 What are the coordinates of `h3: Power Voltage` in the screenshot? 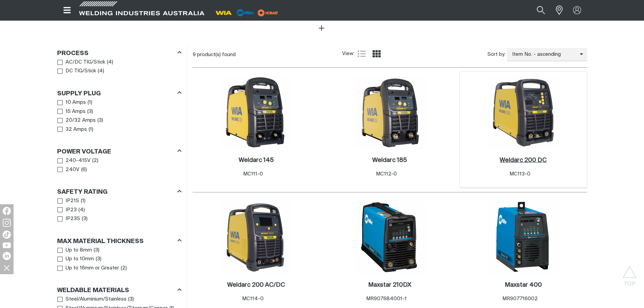 It's located at (84, 152).